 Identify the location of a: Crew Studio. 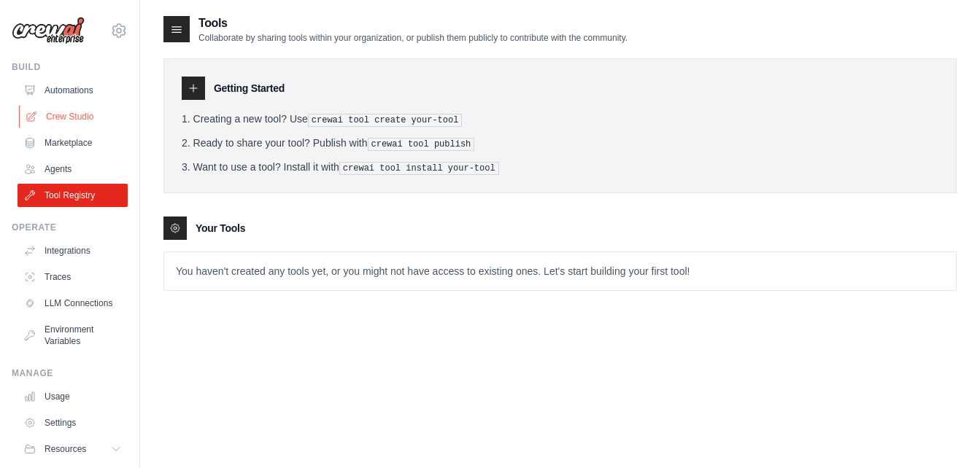
(74, 116).